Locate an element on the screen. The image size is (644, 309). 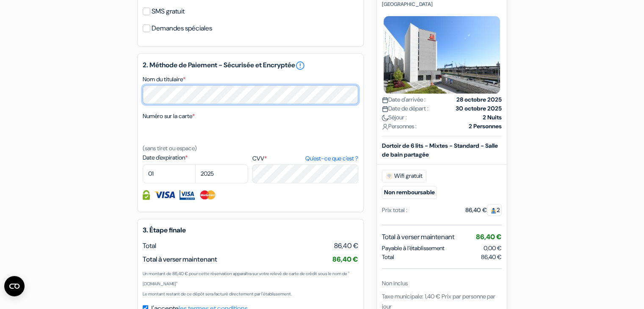
h5: 3. Étape finale is located at coordinates (250, 230).